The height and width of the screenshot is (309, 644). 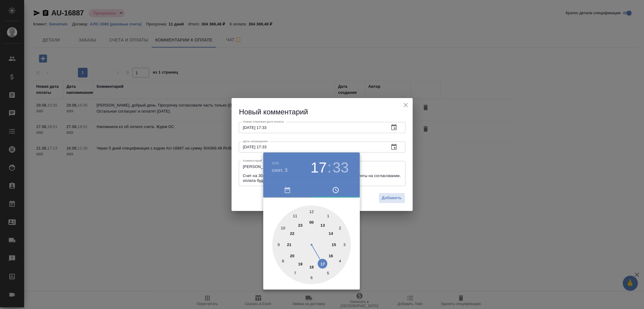 I want to click on h6: 2025, so click(x=275, y=163).